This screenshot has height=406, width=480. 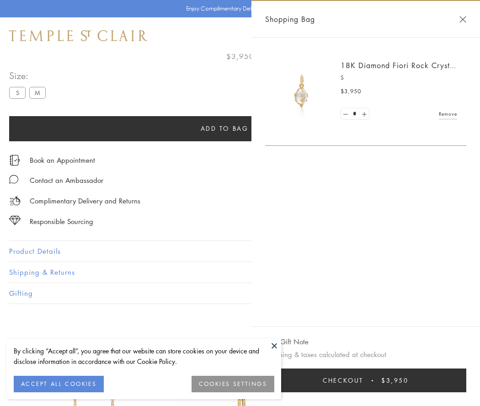 What do you see at coordinates (15, 160) in the screenshot?
I see `img: icon_appointment.svg` at bounding box center [15, 160].